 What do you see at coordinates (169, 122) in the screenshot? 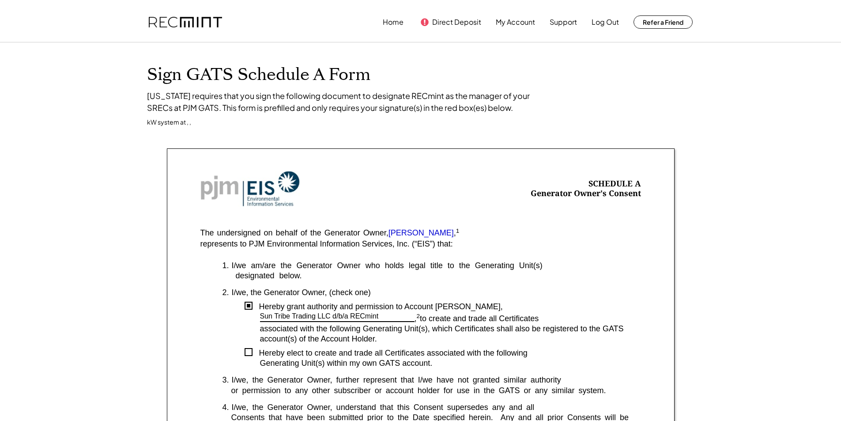
I see `div: kW system at , ,` at bounding box center [169, 122].